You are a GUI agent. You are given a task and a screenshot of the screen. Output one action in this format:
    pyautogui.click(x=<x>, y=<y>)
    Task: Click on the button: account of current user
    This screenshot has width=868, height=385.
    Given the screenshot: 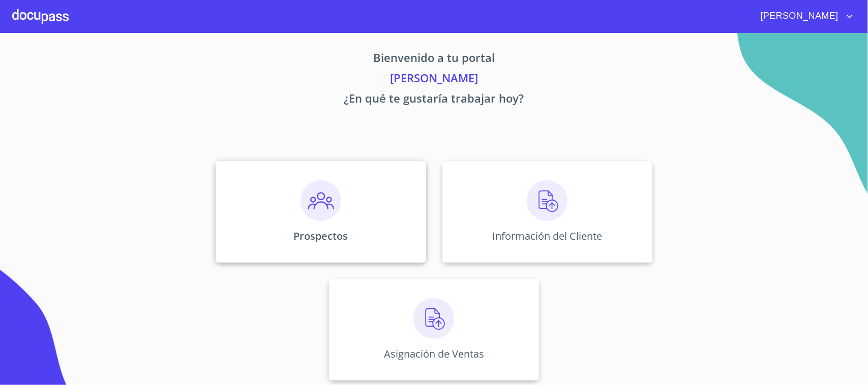 What is the action you would take?
    pyautogui.click(x=805, y=16)
    